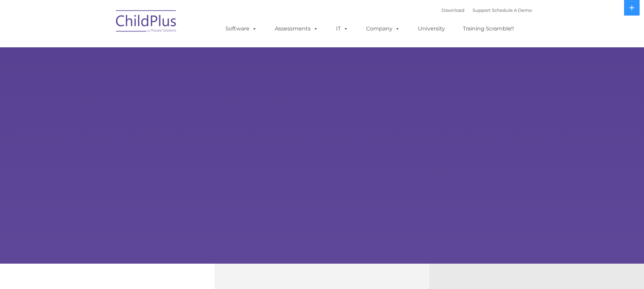  I want to click on a: Schedule A Demo, so click(512, 10).